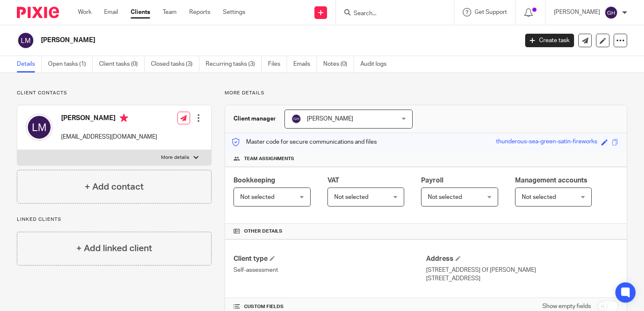 This screenshot has width=644, height=311. Describe the element at coordinates (175, 64) in the screenshot. I see `a: Closed tasks (3)` at that location.